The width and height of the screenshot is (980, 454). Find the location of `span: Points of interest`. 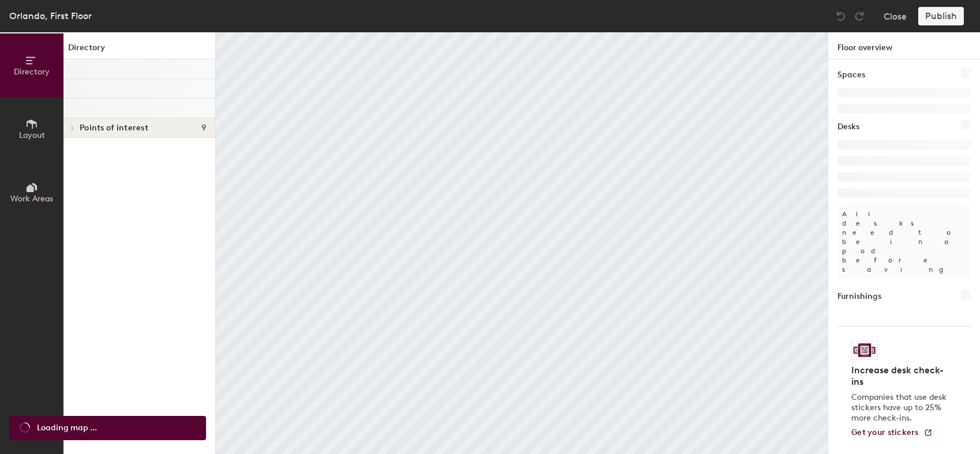

span: Points of interest is located at coordinates (114, 128).